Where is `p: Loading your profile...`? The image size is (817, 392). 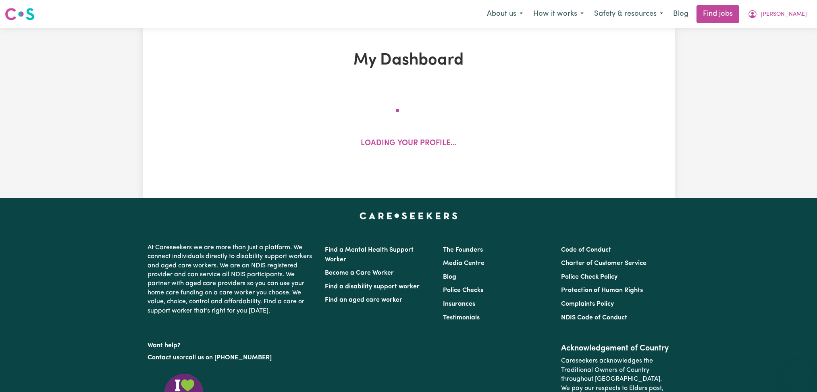 p: Loading your profile... is located at coordinates (409, 143).